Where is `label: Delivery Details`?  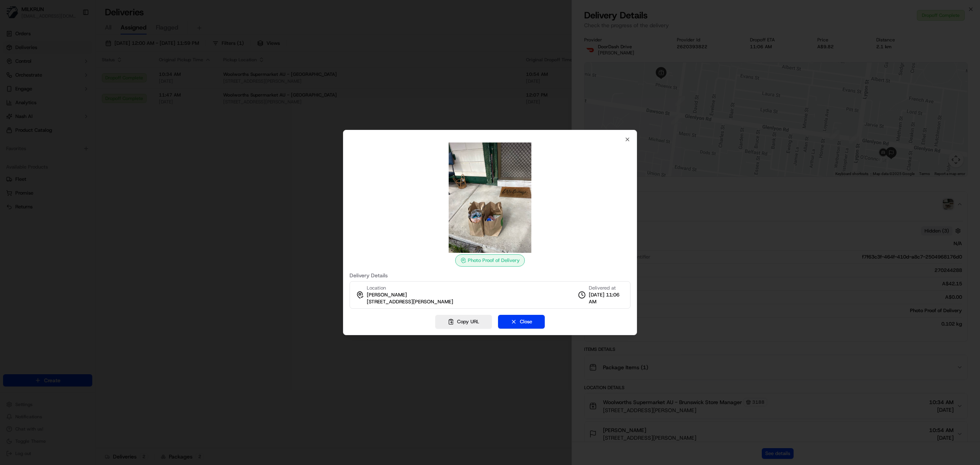 label: Delivery Details is located at coordinates (490, 275).